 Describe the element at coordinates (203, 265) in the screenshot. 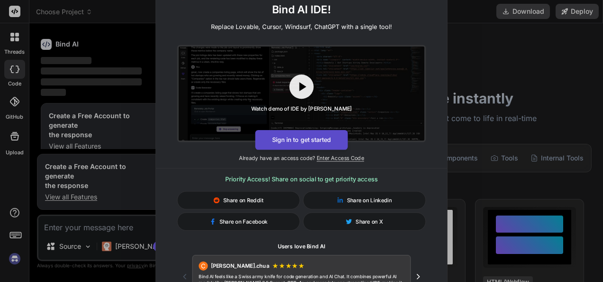

I see `div: C` at that location.